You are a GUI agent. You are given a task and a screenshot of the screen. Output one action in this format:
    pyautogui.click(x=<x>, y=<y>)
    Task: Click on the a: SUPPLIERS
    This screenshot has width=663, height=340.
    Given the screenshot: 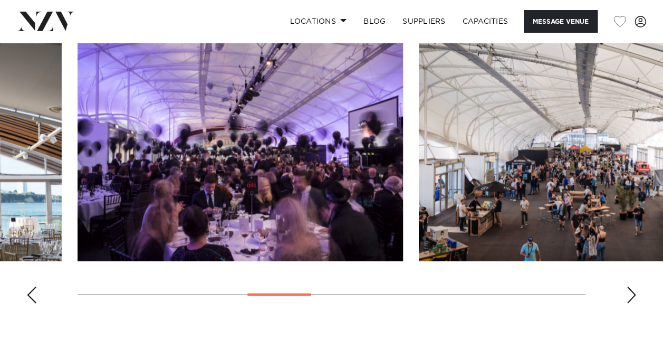 What is the action you would take?
    pyautogui.click(x=424, y=21)
    